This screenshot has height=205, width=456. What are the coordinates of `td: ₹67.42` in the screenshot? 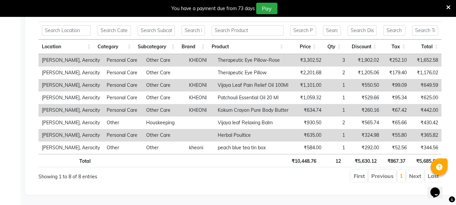 It's located at (396, 110).